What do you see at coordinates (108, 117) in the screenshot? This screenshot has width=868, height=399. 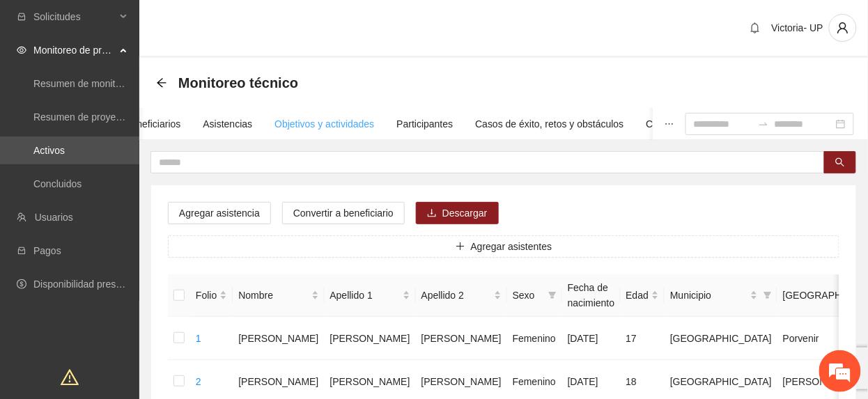 I see `a: Resumen de proyectos aprobados` at bounding box center [108, 117].